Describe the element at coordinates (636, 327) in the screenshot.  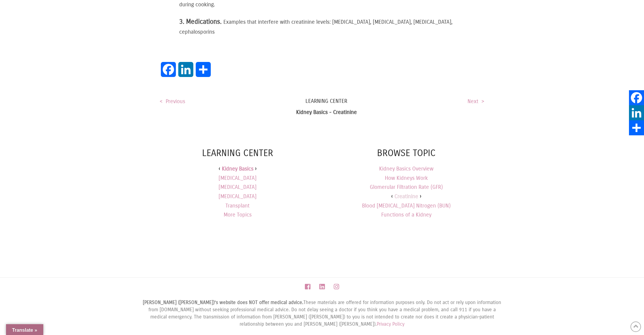
I see `a: Back to Top` at that location.